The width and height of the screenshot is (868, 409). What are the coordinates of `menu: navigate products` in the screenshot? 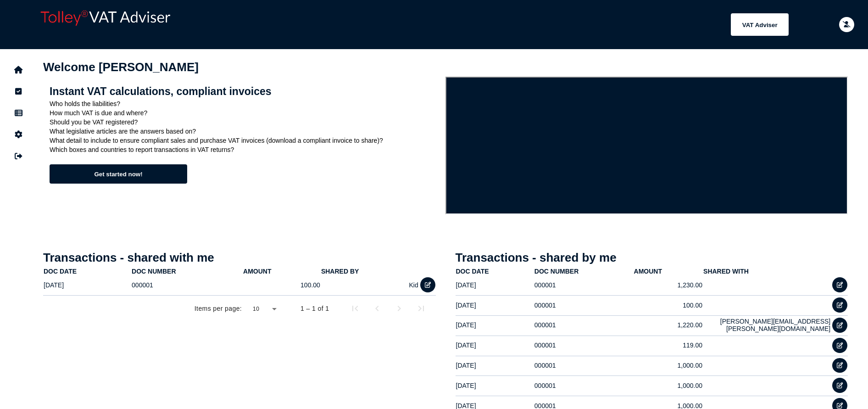 It's located at (494, 24).